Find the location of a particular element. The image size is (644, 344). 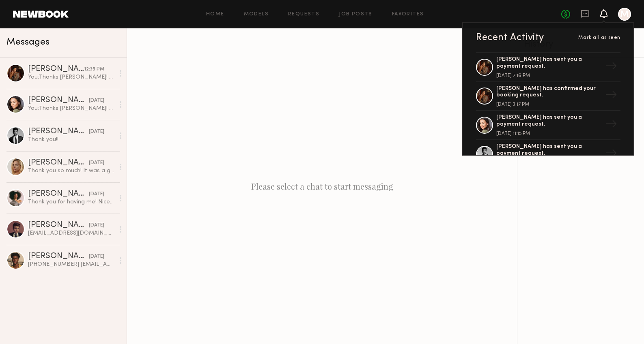

div: Thank you so much! It was a great day! :) is located at coordinates (71, 171).